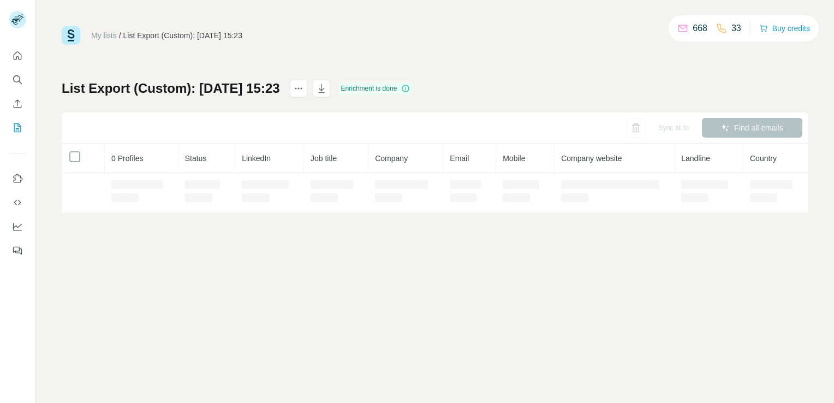 The height and width of the screenshot is (403, 834). I want to click on p: 33, so click(736, 28).